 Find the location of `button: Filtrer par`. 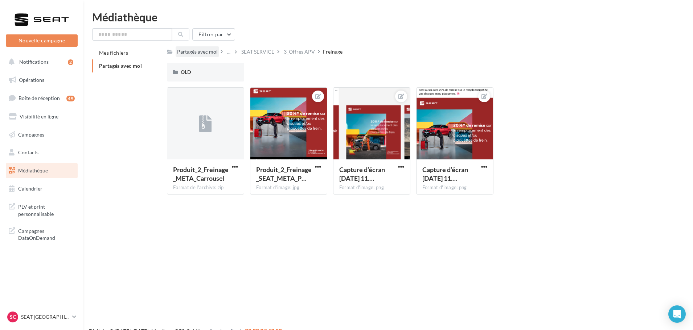

button: Filtrer par is located at coordinates (214, 34).